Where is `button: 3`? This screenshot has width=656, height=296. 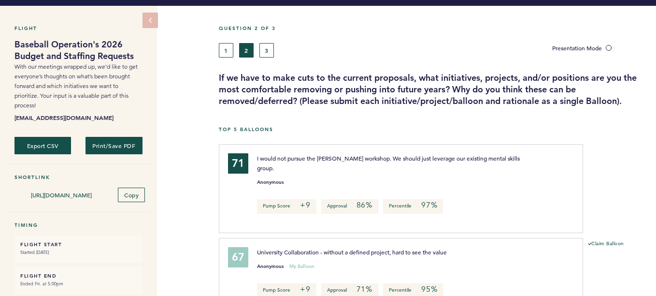
button: 3 is located at coordinates (267, 50).